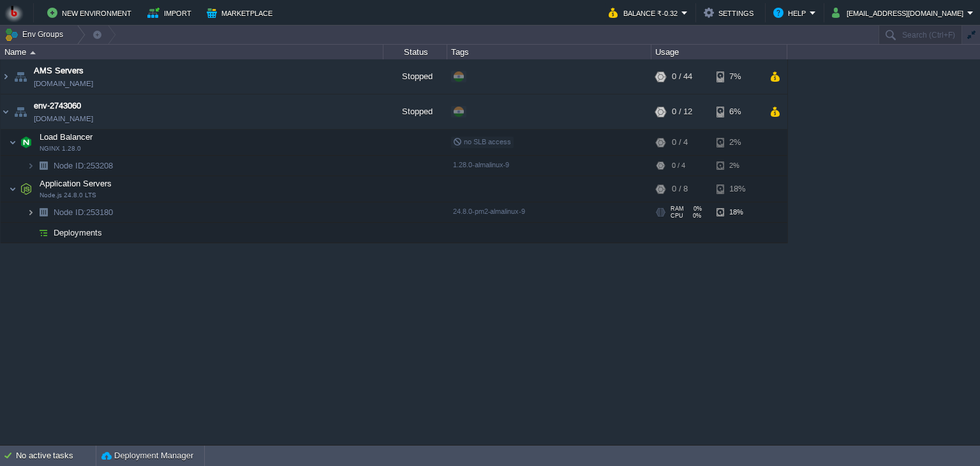 This screenshot has height=466, width=980. I want to click on a: Node ID:253208, so click(83, 166).